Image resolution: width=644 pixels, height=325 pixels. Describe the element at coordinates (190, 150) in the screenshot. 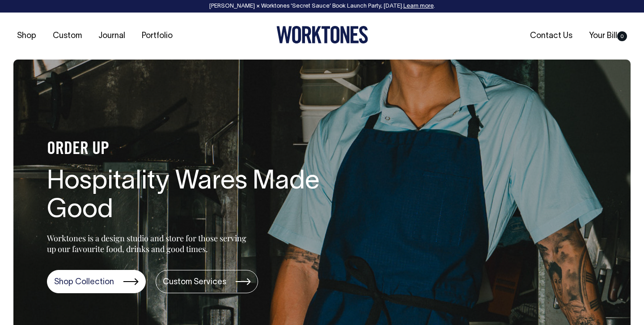

I see `h4: ORDER UP` at that location.